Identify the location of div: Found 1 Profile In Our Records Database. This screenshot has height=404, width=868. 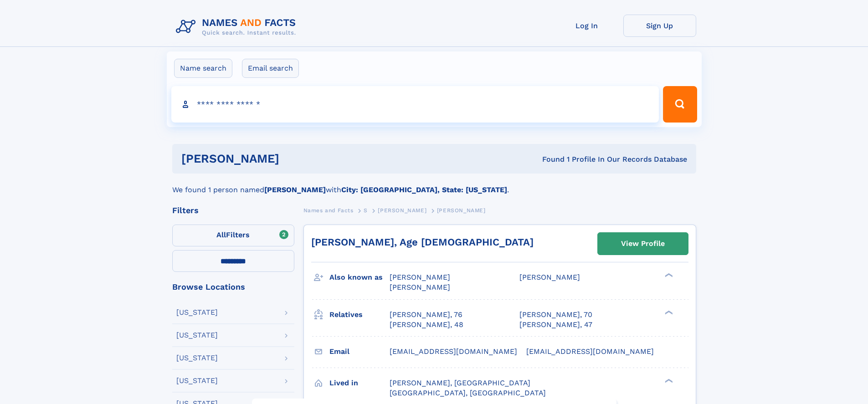
(549, 159).